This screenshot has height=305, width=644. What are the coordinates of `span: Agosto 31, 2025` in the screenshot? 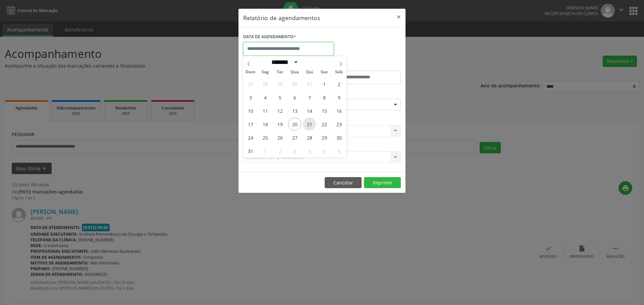 It's located at (250, 151).